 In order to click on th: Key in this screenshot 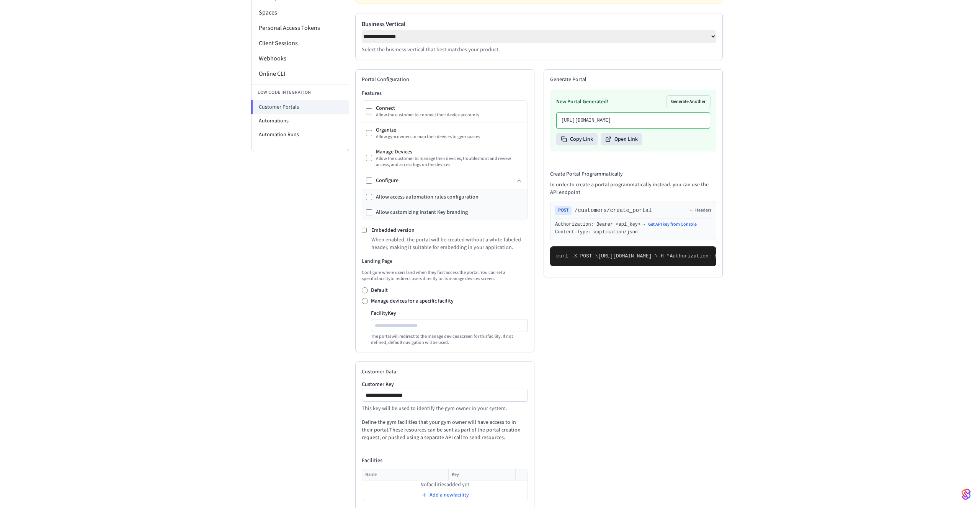, I will do `click(482, 475)`.